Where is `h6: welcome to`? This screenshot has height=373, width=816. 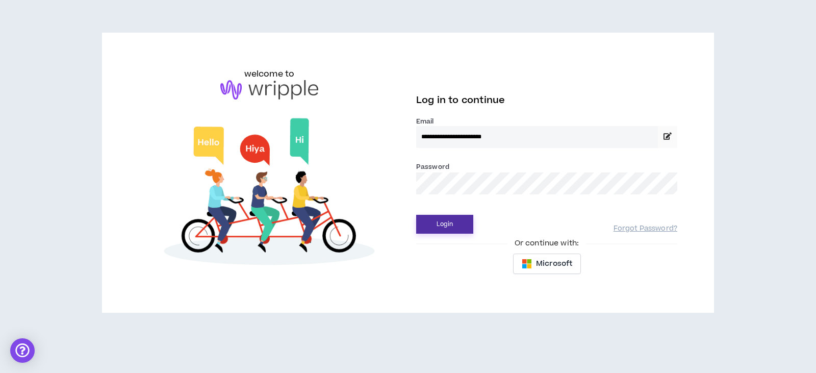 h6: welcome to is located at coordinates (269, 74).